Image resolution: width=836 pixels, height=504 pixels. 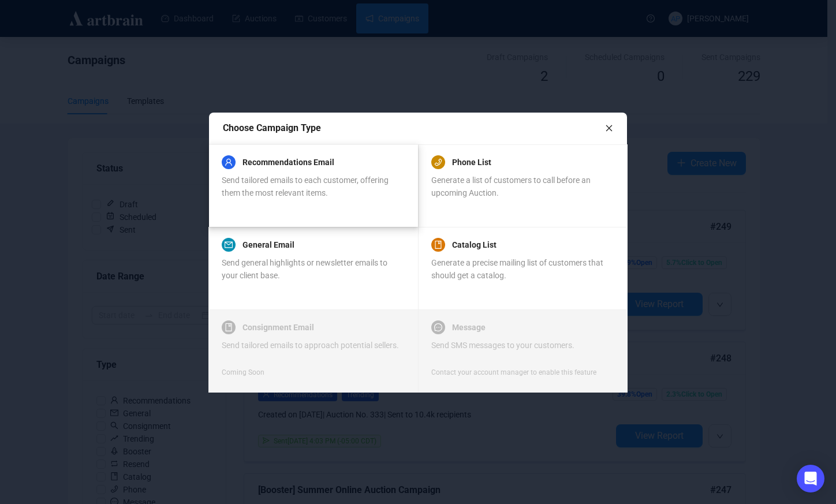 What do you see at coordinates (438, 162) in the screenshot?
I see `span: phone` at bounding box center [438, 162].